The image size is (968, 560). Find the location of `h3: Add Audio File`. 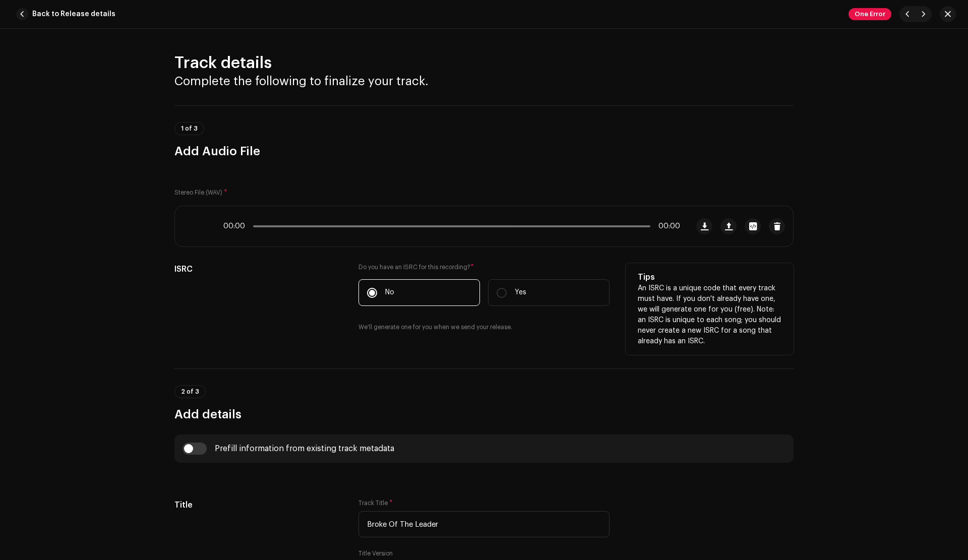

h3: Add Audio File is located at coordinates (484, 151).